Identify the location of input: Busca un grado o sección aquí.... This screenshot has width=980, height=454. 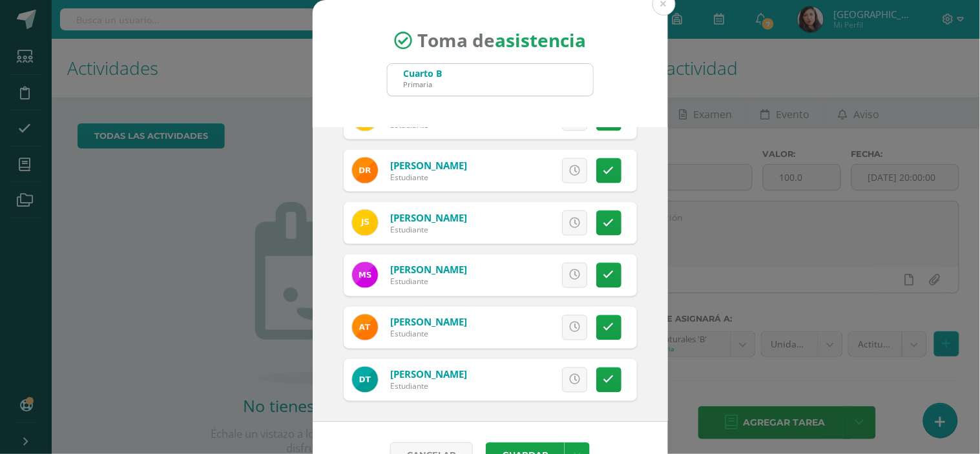
(490, 80).